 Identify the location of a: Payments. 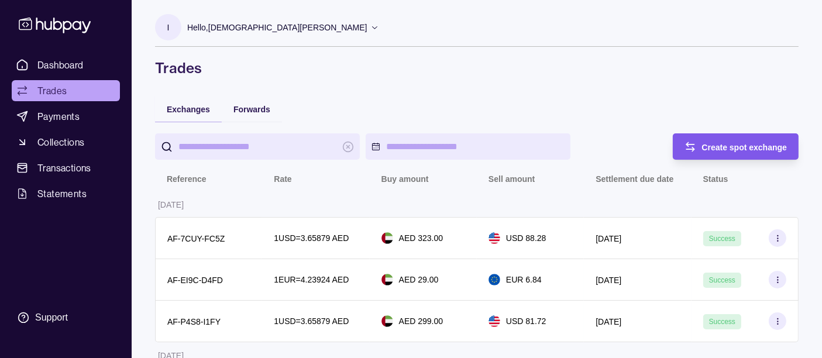
(66, 116).